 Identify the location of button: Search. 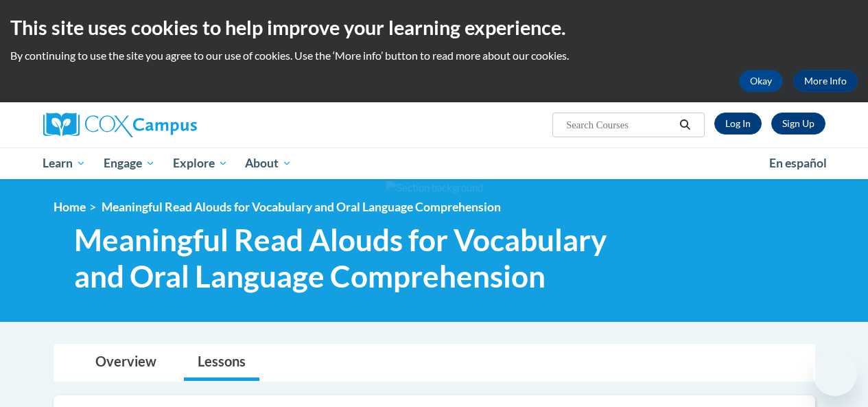
(685, 124).